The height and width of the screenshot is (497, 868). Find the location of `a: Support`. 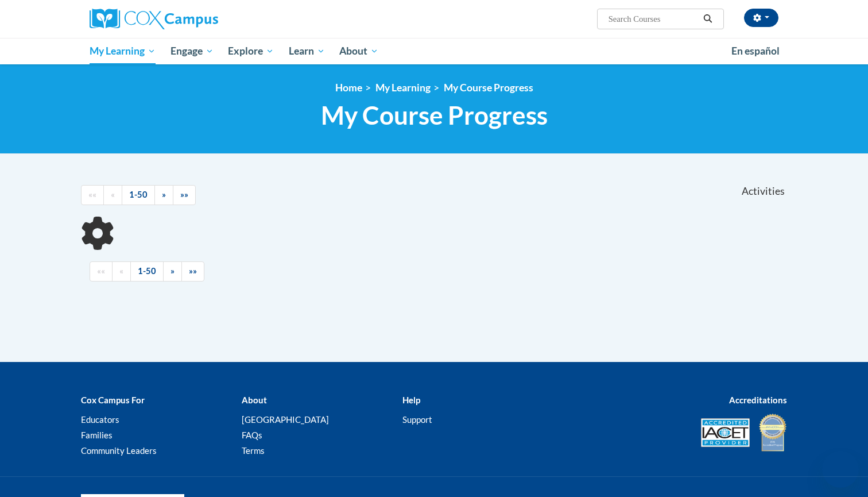

a: Support is located at coordinates (418, 420).